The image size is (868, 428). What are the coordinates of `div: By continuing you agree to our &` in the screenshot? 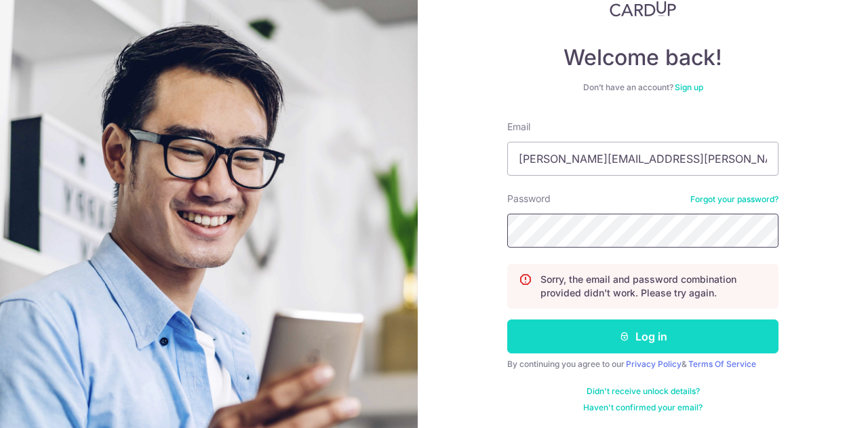 It's located at (643, 364).